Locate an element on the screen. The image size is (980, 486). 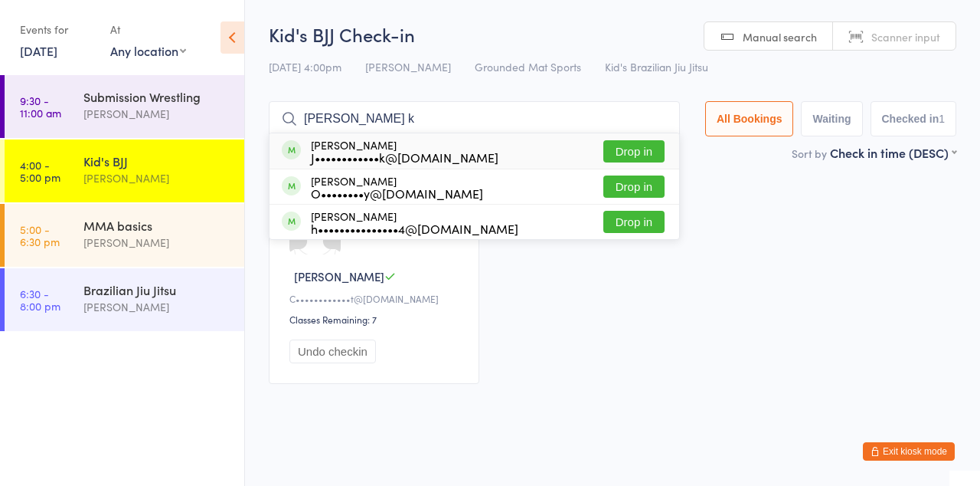
input: Search is located at coordinates (473, 118).